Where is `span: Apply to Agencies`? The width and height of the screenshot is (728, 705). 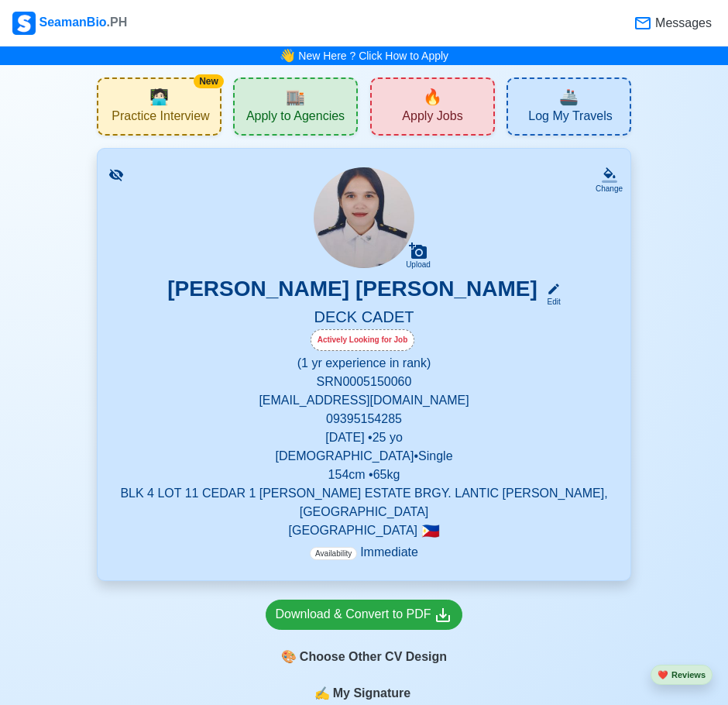
span: Apply to Agencies is located at coordinates (295, 118).